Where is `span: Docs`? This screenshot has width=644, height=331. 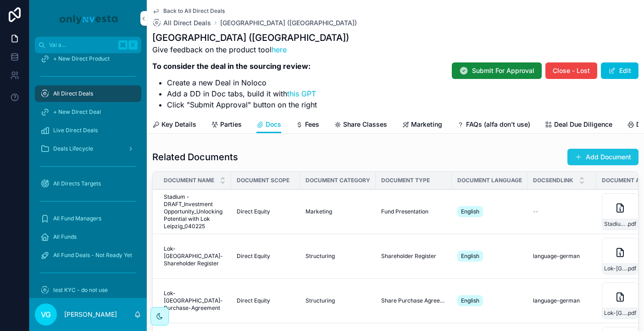
span: Docs is located at coordinates (274, 125).